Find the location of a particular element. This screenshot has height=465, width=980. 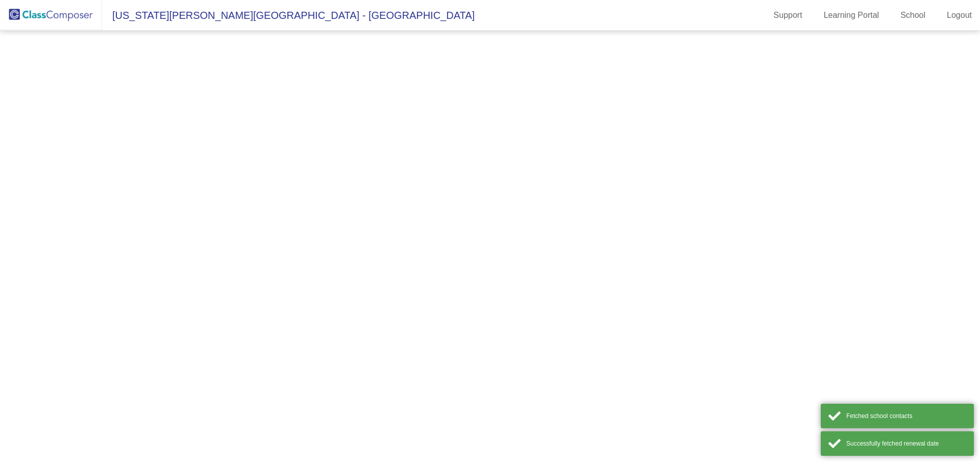

a: Support is located at coordinates (789, 15).